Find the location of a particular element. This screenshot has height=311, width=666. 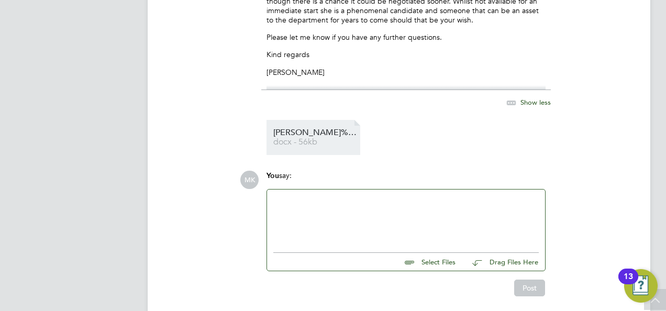

p: Please let me know if you have any further questions. is located at coordinates (406, 37).